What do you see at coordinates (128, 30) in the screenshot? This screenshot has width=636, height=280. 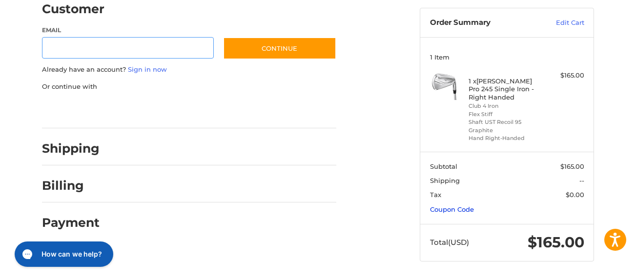 I see `label: Email` at bounding box center [128, 30].